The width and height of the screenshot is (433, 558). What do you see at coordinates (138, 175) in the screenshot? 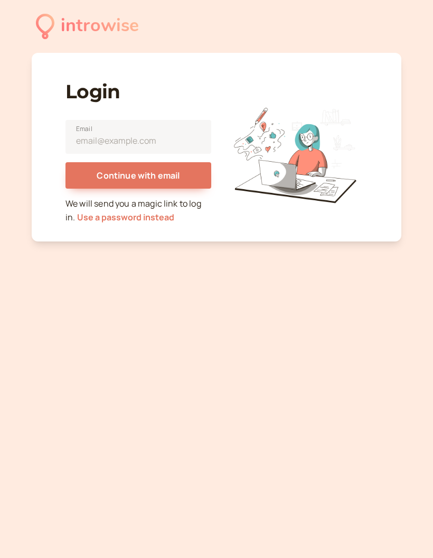
I see `span: Continue with email` at bounding box center [138, 175].